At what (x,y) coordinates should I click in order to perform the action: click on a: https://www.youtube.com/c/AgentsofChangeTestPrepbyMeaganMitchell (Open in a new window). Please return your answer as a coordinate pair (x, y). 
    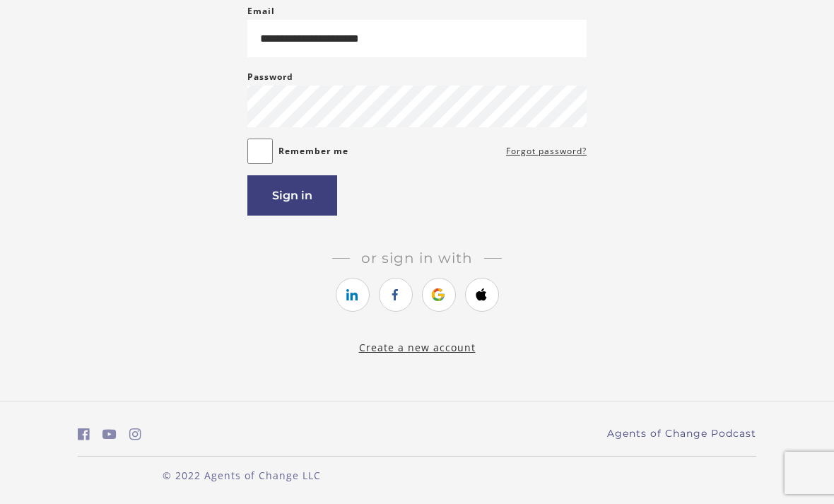
    Looking at the image, I should click on (109, 434).